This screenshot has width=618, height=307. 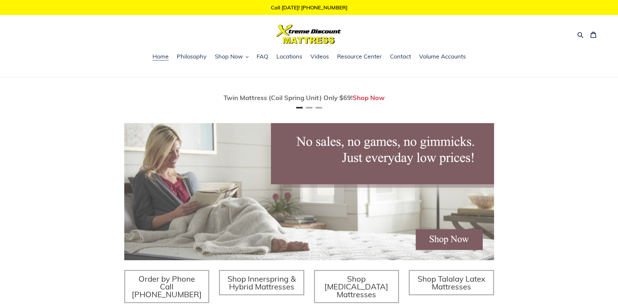 What do you see at coordinates (443, 56) in the screenshot?
I see `span: Volume Accounts` at bounding box center [443, 56].